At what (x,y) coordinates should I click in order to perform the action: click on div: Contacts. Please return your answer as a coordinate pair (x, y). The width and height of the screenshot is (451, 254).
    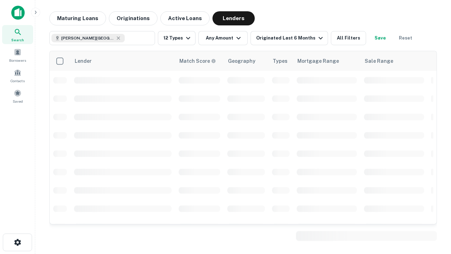
    Looking at the image, I should click on (18, 75).